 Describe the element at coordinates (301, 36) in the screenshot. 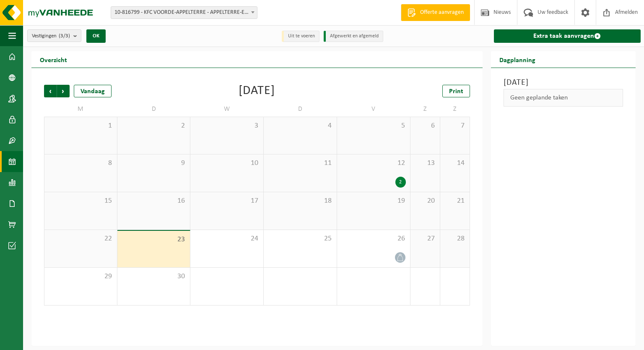

I see `li: Uit te voeren` at that location.